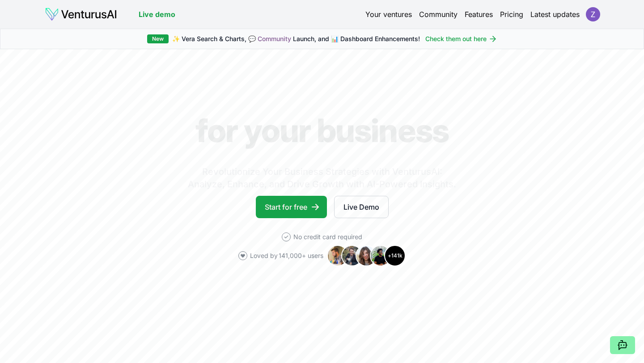 The width and height of the screenshot is (644, 363). Describe the element at coordinates (158, 39) in the screenshot. I see `div: New` at that location.